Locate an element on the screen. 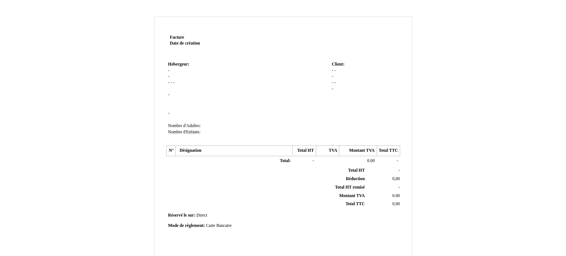  span: Total HT is located at coordinates (357, 170).